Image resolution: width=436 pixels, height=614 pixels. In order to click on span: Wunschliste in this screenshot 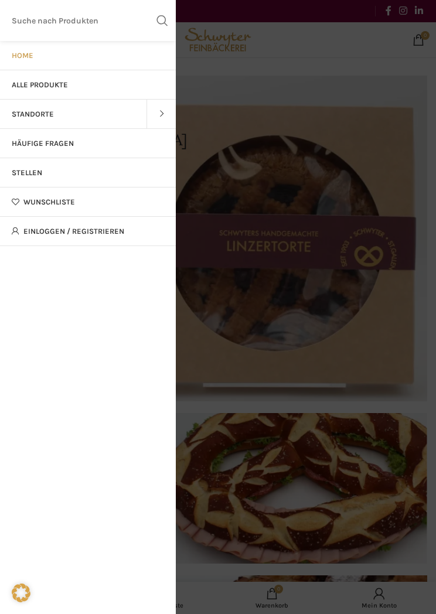, I will do `click(49, 202)`.